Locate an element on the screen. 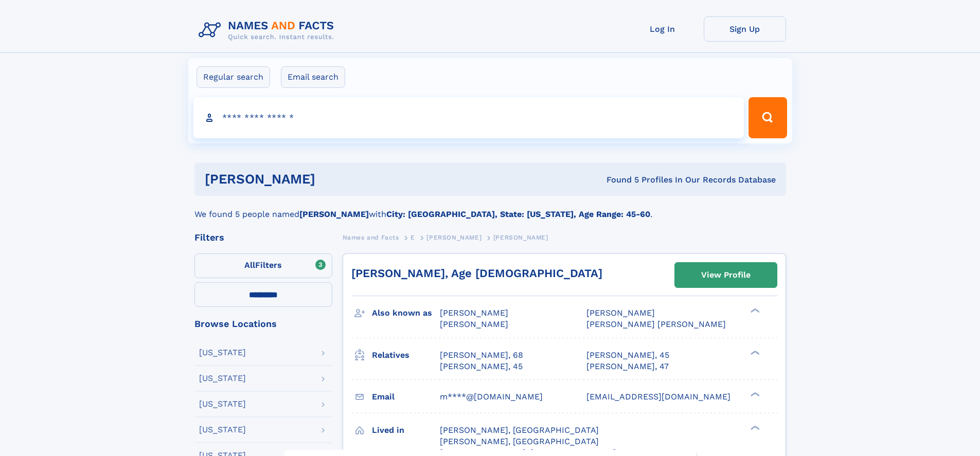  div: Found 5 Profiles In Our Records Database is located at coordinates (619, 180).